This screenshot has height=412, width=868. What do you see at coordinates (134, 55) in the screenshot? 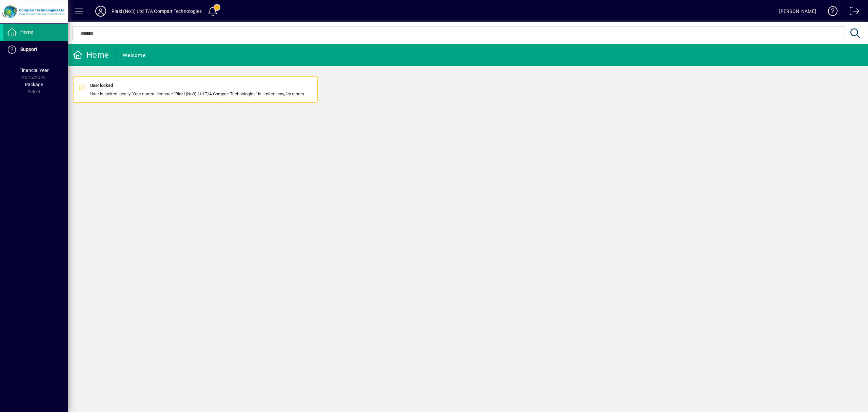
I see `div: Welcome` at bounding box center [134, 55].